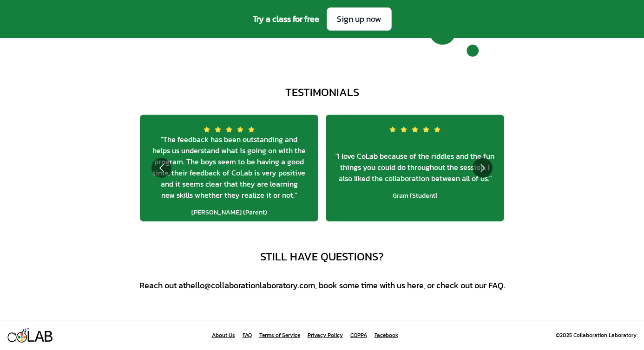 The height and width of the screenshot is (350, 644). Describe the element at coordinates (229, 168) in the screenshot. I see `span: " The feedback has been outstanding and helps us understand what is going on with the program. Th...` at that location.